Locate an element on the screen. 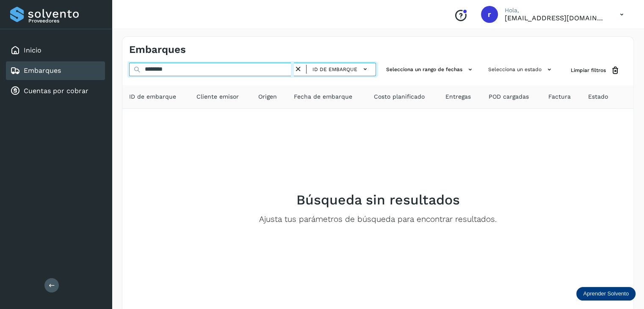 This screenshot has width=644, height=309. a: Embarques is located at coordinates (43, 70).